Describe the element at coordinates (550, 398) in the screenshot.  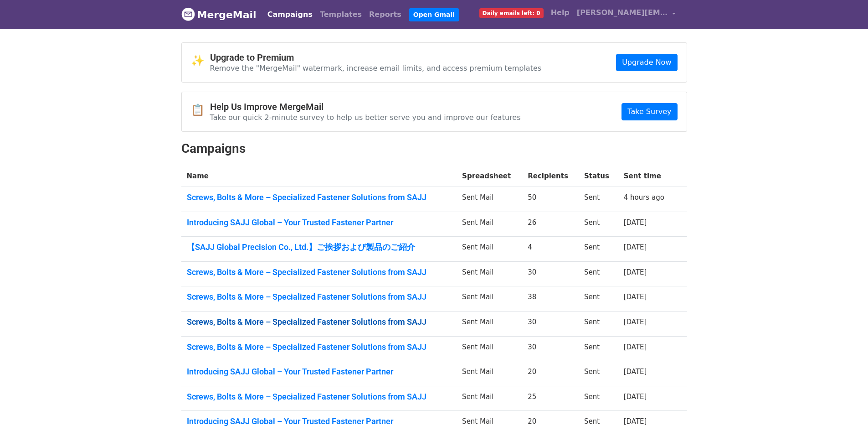
I see `td: 25` at that location.